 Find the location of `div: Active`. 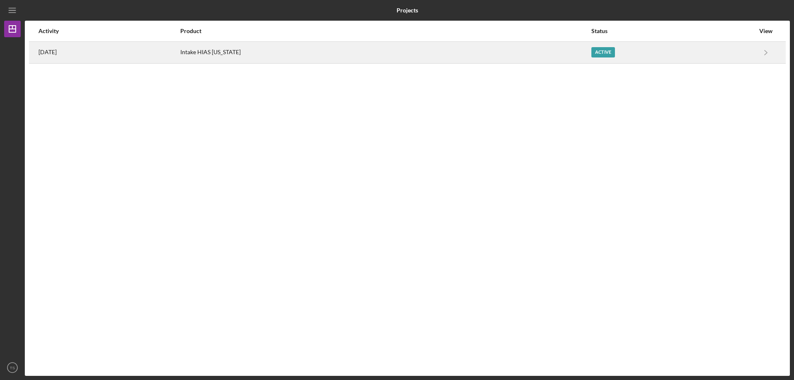

div: Active is located at coordinates (603, 52).